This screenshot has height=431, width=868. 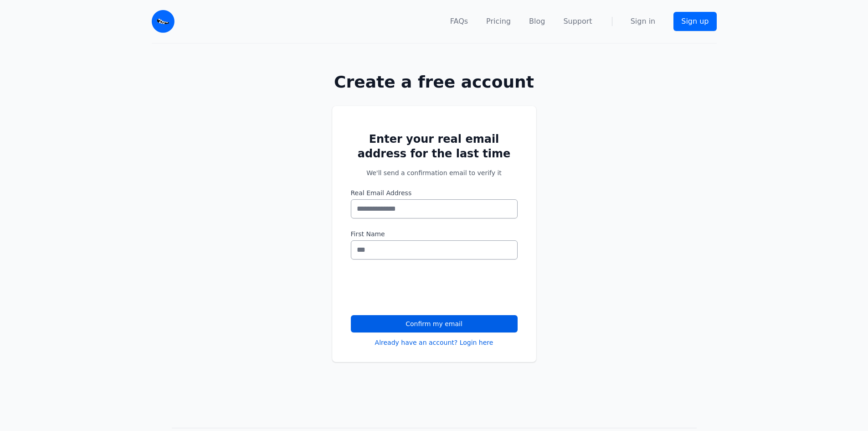 What do you see at coordinates (459, 21) in the screenshot?
I see `a: FAQs` at bounding box center [459, 21].